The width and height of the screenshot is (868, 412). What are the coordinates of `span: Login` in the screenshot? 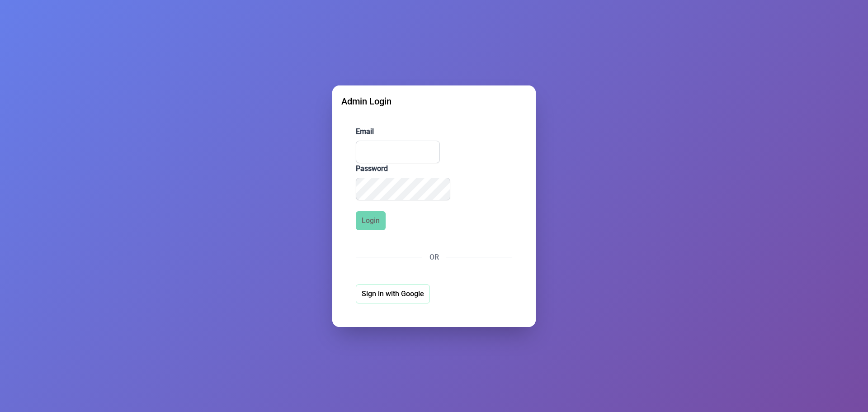 It's located at (371, 221).